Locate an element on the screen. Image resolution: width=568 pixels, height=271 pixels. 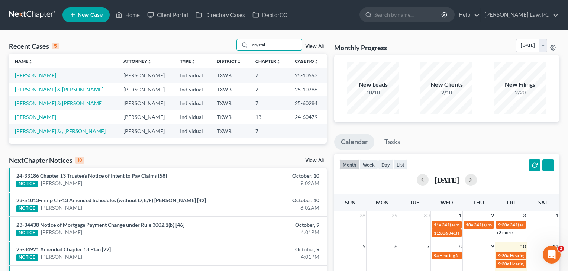
span: 9a is located at coordinates (436, 256).